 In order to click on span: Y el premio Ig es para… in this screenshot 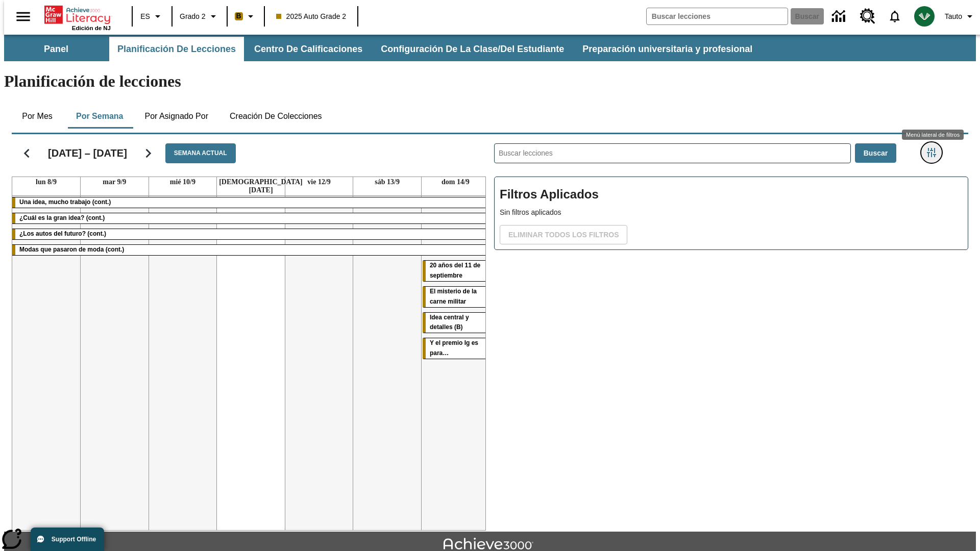, I will do `click(454, 348)`.